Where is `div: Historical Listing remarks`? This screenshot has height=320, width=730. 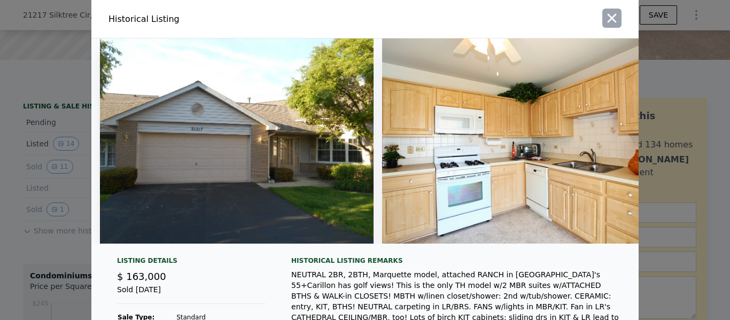
div: Historical Listing remarks is located at coordinates (456, 261).